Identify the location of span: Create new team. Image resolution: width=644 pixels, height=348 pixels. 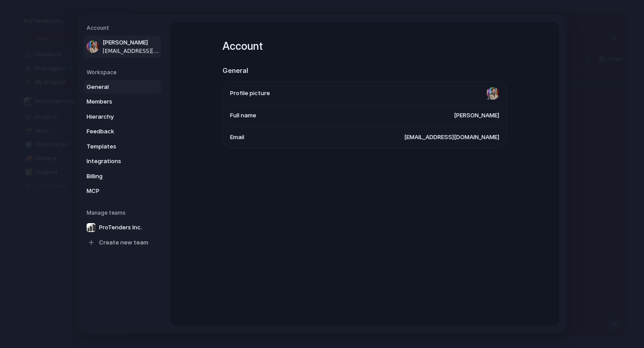
(124, 243).